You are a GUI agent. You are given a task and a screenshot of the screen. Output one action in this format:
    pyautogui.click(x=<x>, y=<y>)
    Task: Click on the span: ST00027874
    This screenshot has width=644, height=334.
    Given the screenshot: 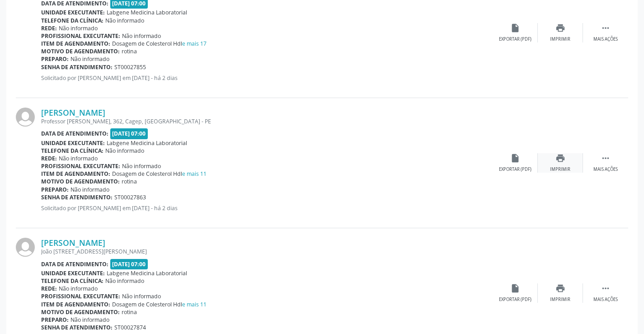 What is the action you would take?
    pyautogui.click(x=131, y=327)
    